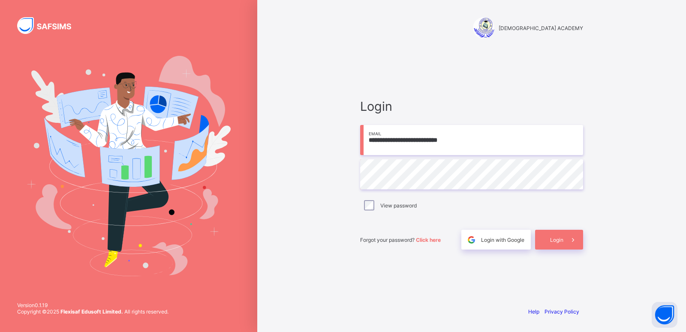 The height and width of the screenshot is (332, 686). I want to click on a: Click here, so click(428, 239).